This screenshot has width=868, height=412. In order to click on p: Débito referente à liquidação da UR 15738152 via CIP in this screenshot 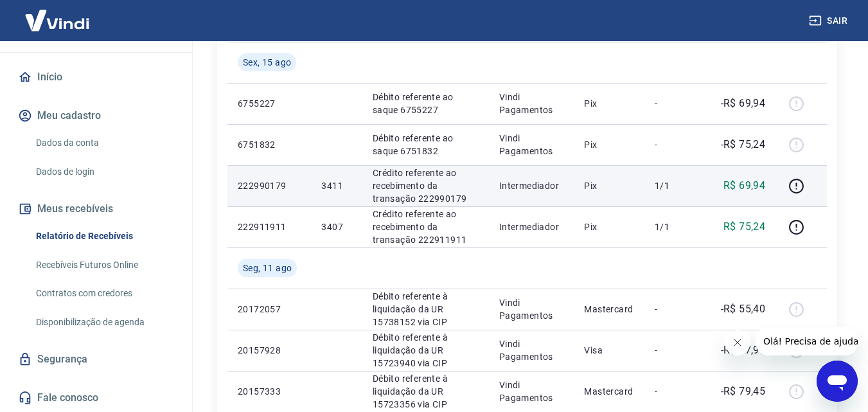, I will do `click(425, 309)`.